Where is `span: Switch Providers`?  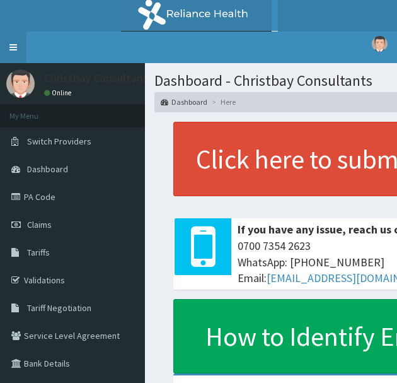 span: Switch Providers is located at coordinates (59, 141).